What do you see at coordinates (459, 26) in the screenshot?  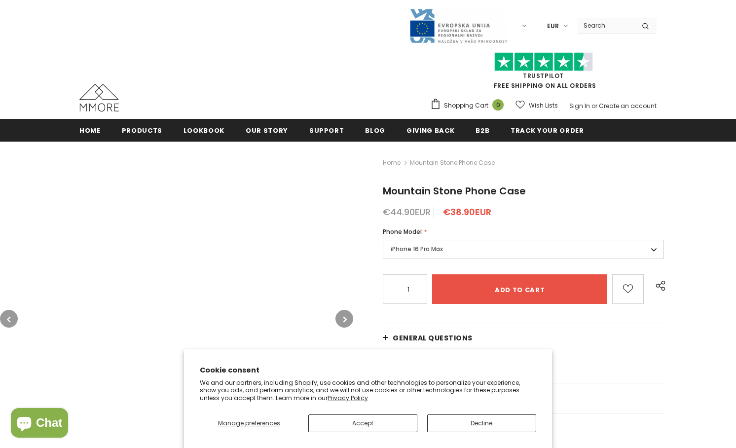 I see `img: Javni Razpis` at bounding box center [459, 26].